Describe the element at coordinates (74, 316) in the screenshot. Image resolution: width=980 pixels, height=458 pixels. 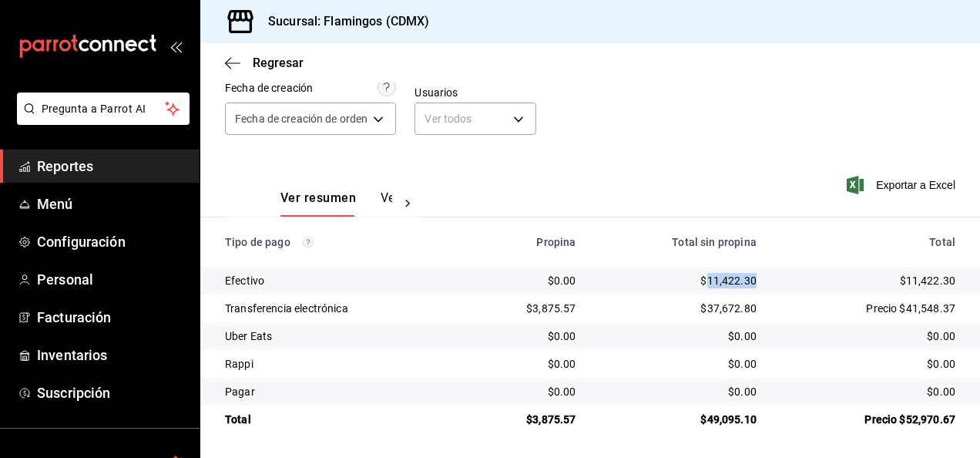
I see `font: Facturación` at that location.